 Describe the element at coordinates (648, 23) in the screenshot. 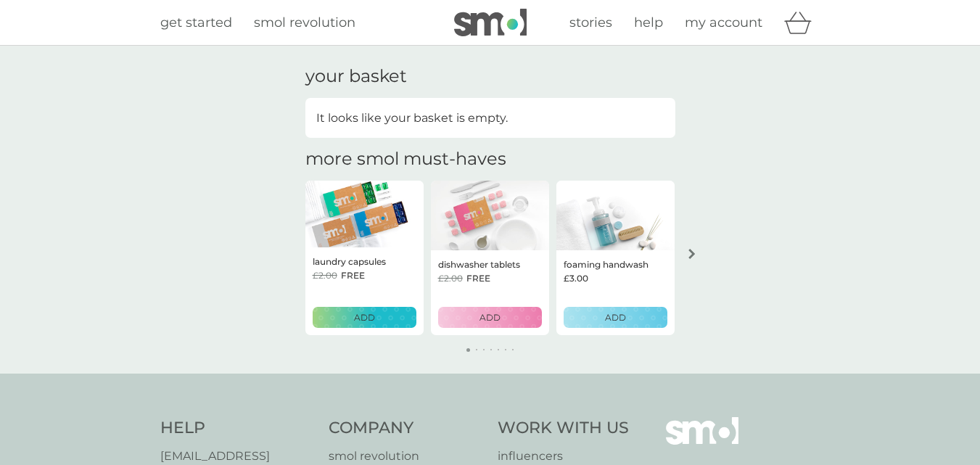

I see `span: help` at that location.